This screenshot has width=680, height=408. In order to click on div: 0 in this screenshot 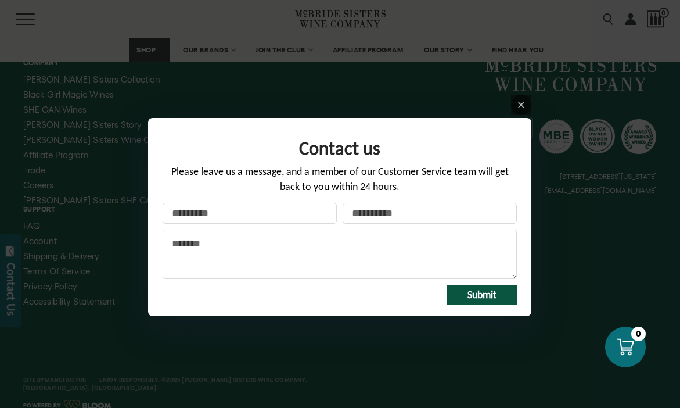, I will do `click(639, 334)`.